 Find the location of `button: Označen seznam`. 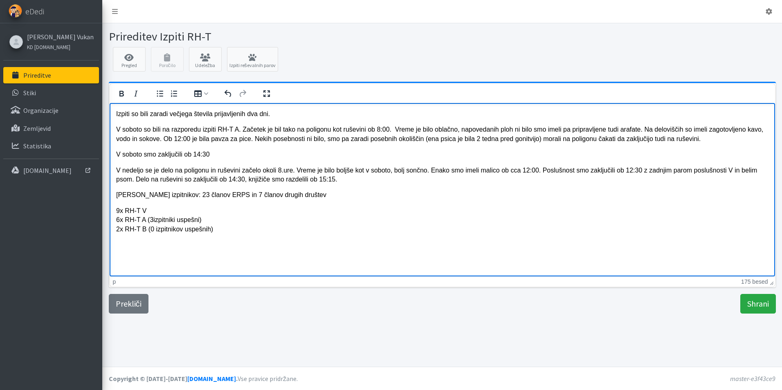

button: Označen seznam is located at coordinates (160, 94).